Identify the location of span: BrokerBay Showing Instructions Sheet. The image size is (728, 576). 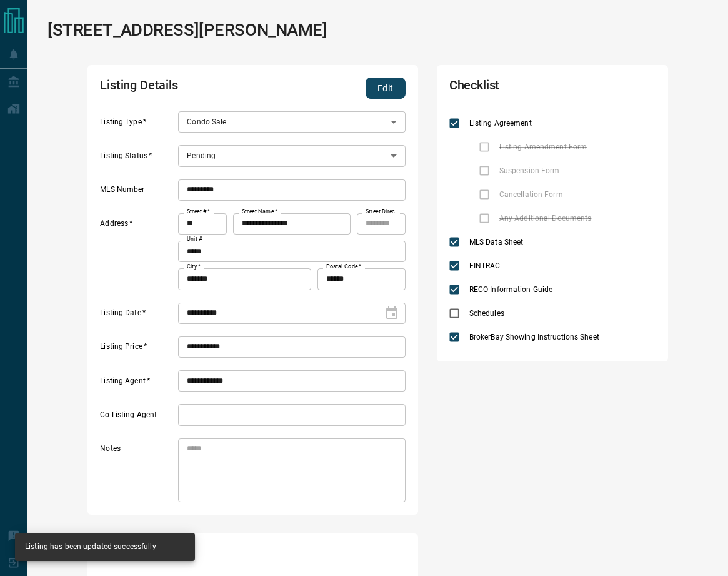
(534, 337).